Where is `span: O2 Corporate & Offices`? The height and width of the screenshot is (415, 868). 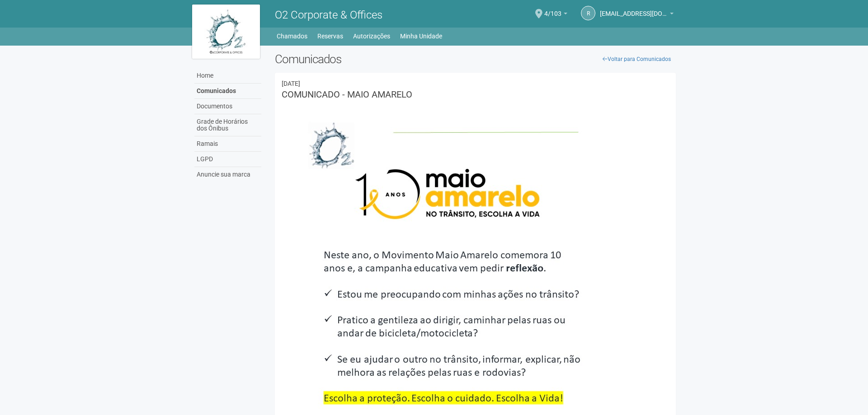 span: O2 Corporate & Offices is located at coordinates (329, 15).